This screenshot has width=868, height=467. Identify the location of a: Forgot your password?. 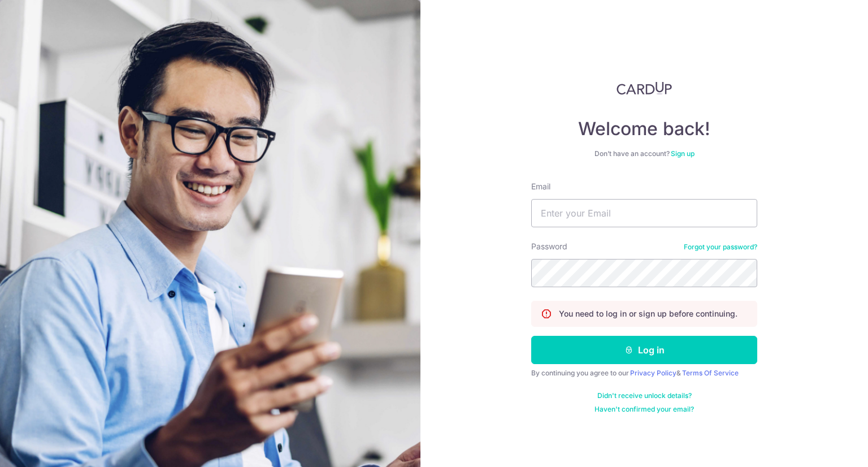
(721, 247).